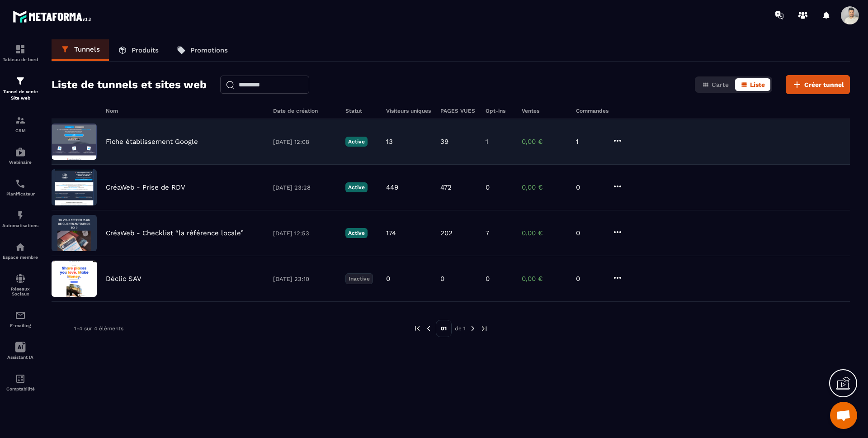 This screenshot has height=438, width=868. What do you see at coordinates (185, 111) in the screenshot?
I see `h6: Nom` at bounding box center [185, 111].